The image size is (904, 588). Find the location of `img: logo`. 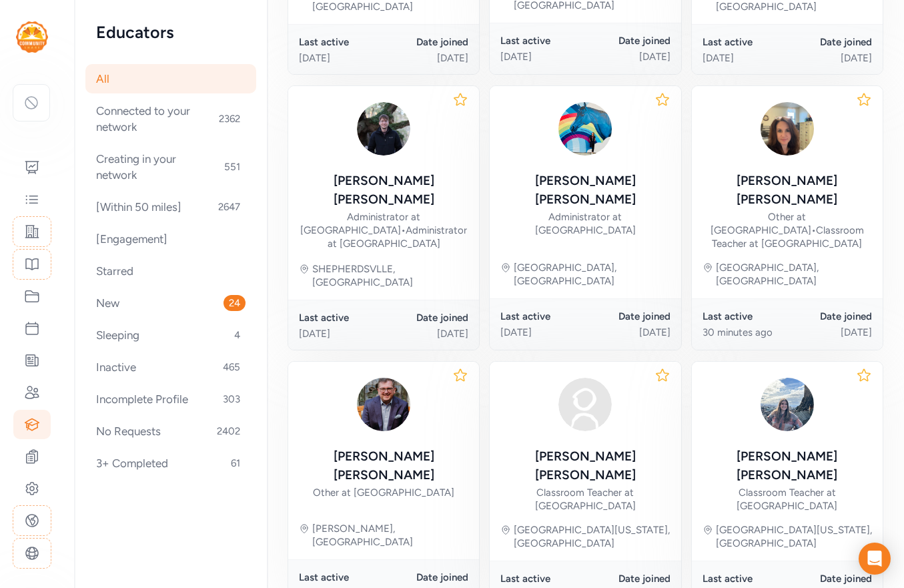

img: logo is located at coordinates (32, 36).